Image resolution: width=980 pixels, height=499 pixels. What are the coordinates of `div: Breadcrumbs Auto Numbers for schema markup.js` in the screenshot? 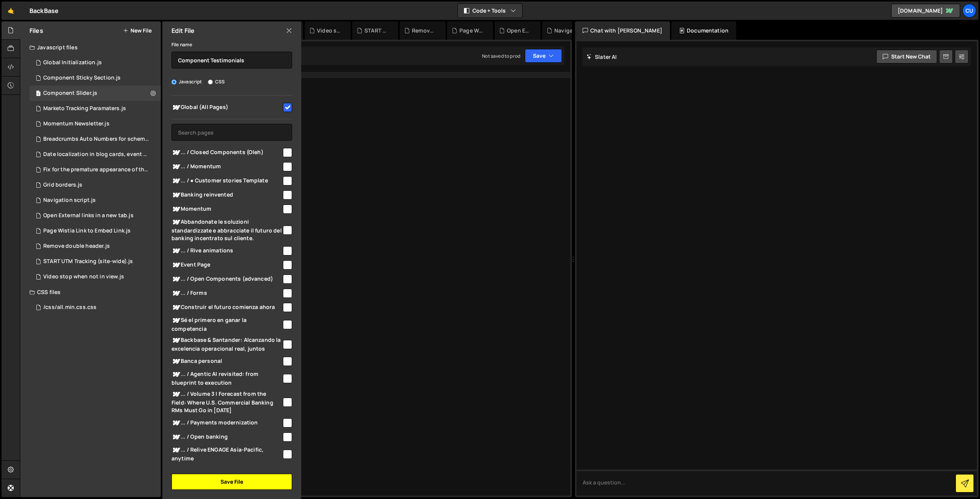 It's located at (96, 139).